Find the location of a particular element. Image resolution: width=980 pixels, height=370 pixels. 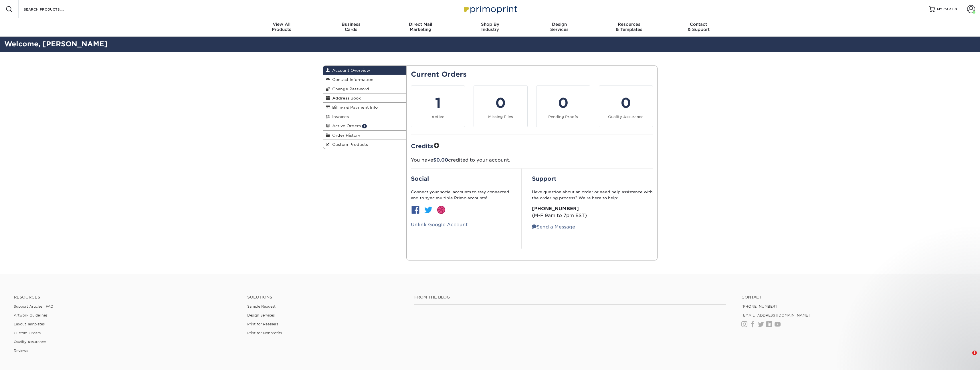

a: Contact is located at coordinates (854, 297).